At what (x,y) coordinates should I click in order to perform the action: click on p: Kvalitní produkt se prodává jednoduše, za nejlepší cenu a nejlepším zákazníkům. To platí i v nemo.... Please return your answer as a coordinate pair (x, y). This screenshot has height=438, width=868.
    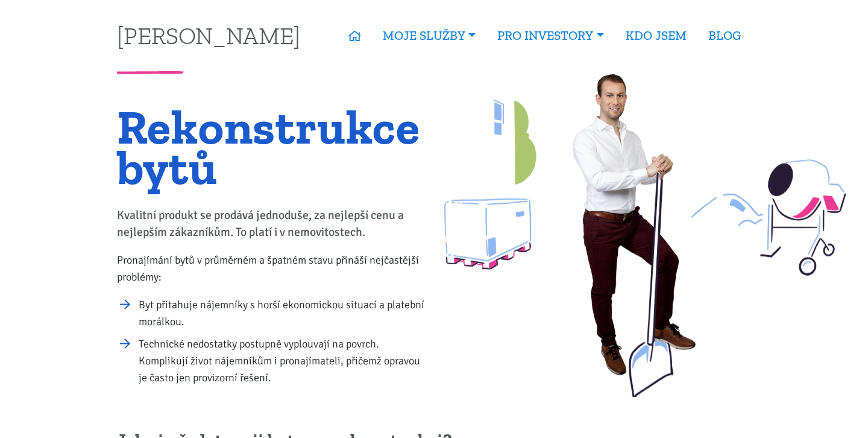
    Looking at the image, I should click on (271, 224).